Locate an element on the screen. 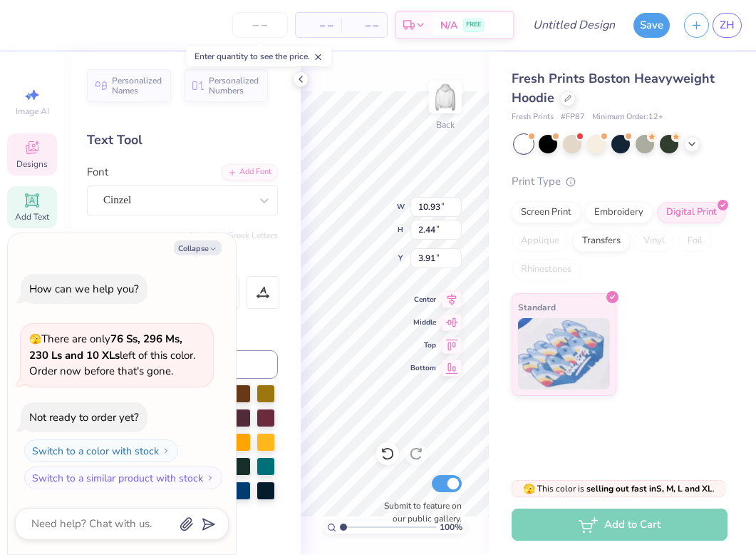 The width and height of the screenshot is (756, 555). span: N/A is located at coordinates (449, 25).